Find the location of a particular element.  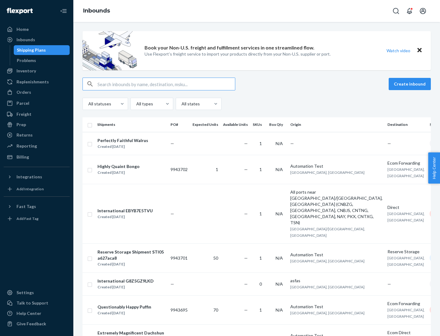

div: Give Feedback is located at coordinates (31, 324).